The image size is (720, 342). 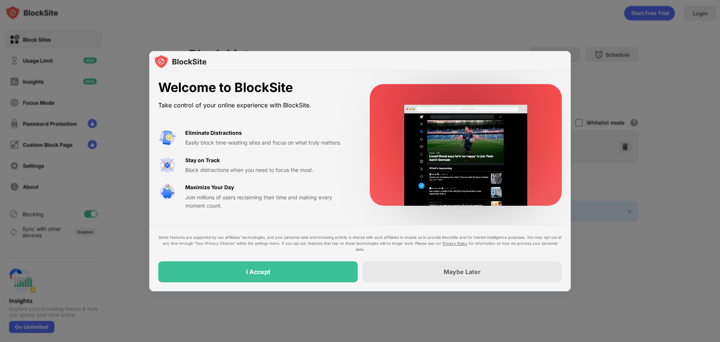 What do you see at coordinates (269, 143) in the screenshot?
I see `div: Easily block time-wasting sites and focus on what truly matters.` at bounding box center [269, 143].